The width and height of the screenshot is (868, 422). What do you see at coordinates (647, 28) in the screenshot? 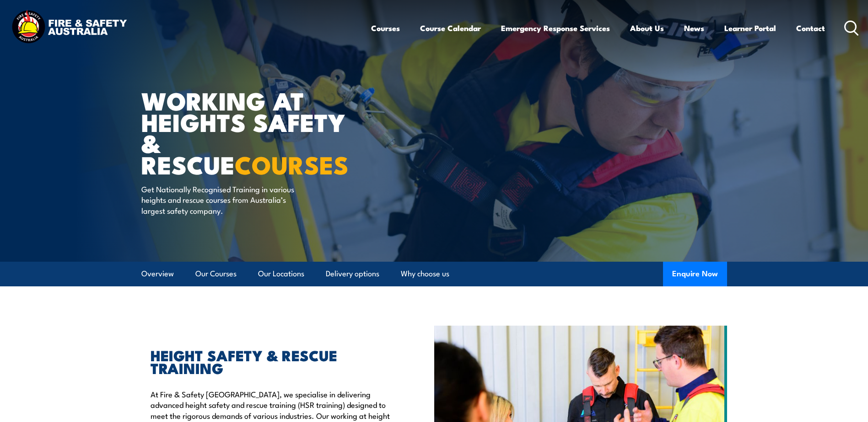
I see `a: About Us` at bounding box center [647, 28].